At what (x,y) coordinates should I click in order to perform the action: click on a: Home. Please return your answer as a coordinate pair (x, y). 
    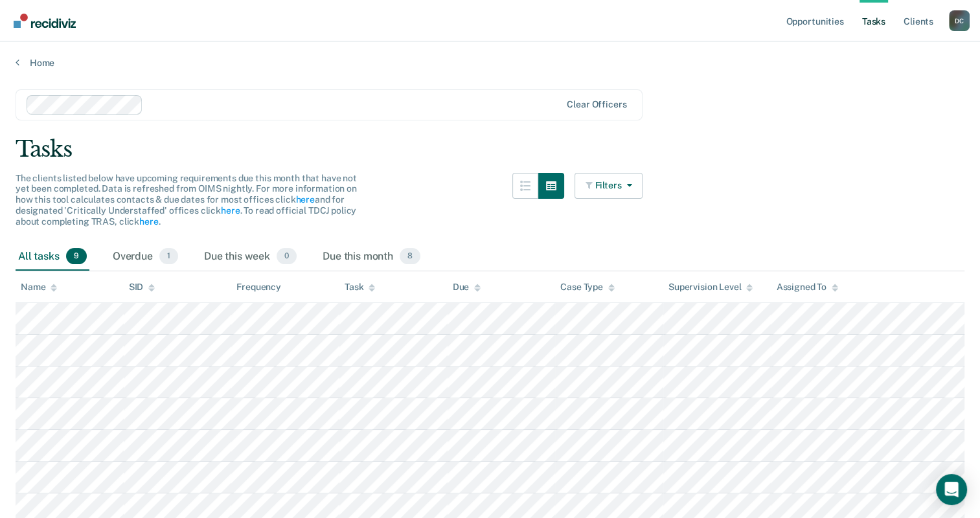
    Looking at the image, I should click on (490, 63).